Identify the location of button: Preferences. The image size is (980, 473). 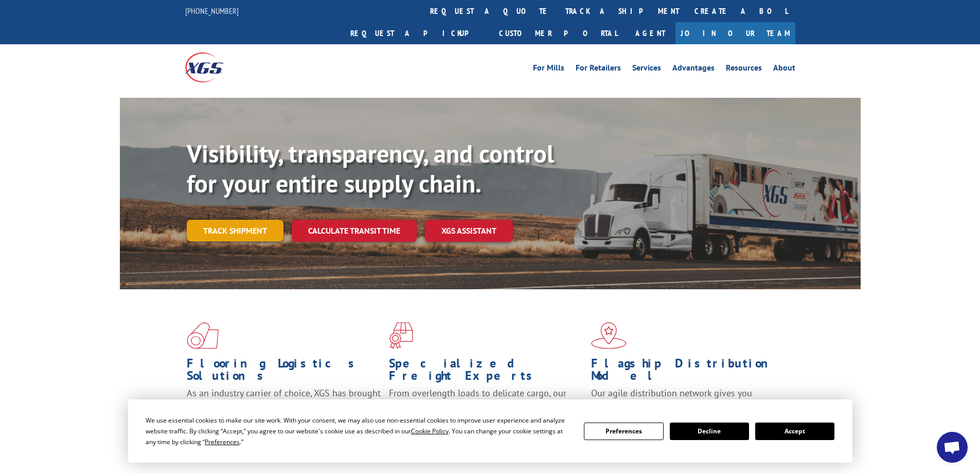
(624, 431).